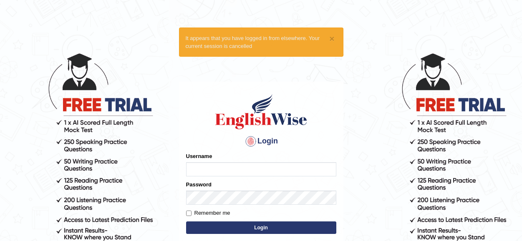 The image size is (522, 241). Describe the element at coordinates (261, 141) in the screenshot. I see `h4: Login` at that location.